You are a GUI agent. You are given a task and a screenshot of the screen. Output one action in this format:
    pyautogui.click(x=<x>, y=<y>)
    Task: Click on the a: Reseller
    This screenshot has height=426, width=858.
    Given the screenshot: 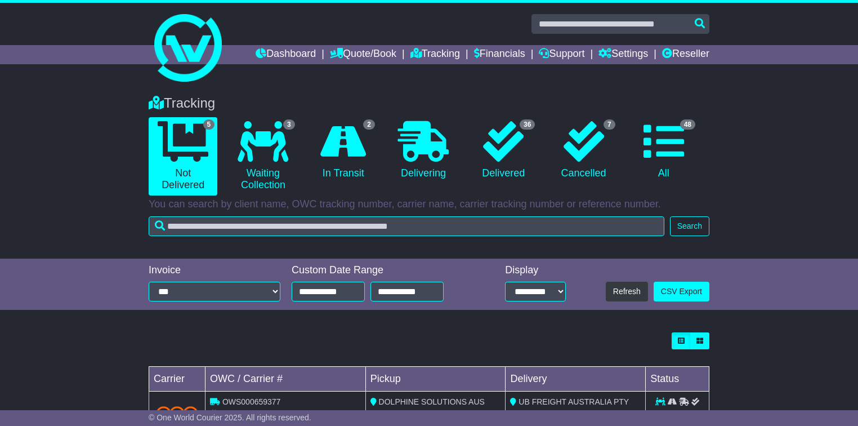 What is the action you would take?
    pyautogui.click(x=686, y=55)
    